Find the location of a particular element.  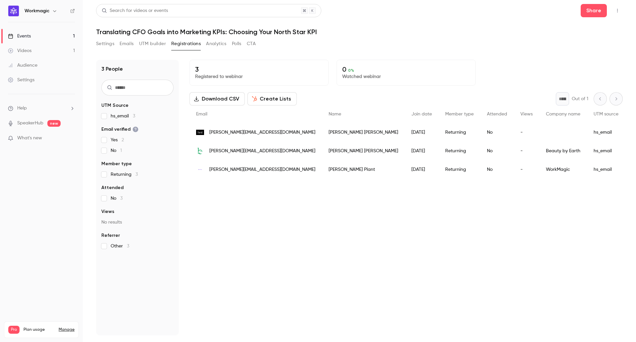

button: Create Lists is located at coordinates (272, 99).